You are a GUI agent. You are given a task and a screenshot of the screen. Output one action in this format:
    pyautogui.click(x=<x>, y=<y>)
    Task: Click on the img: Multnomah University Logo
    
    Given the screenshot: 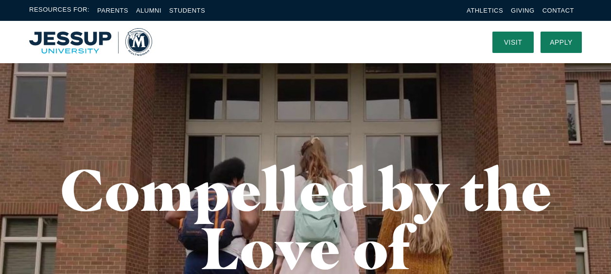 What is the action you would take?
    pyautogui.click(x=90, y=42)
    